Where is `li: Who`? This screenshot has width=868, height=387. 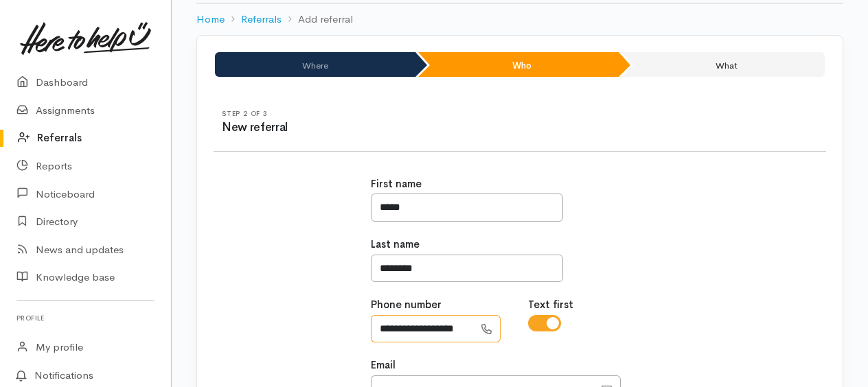 li: Who is located at coordinates (518, 64).